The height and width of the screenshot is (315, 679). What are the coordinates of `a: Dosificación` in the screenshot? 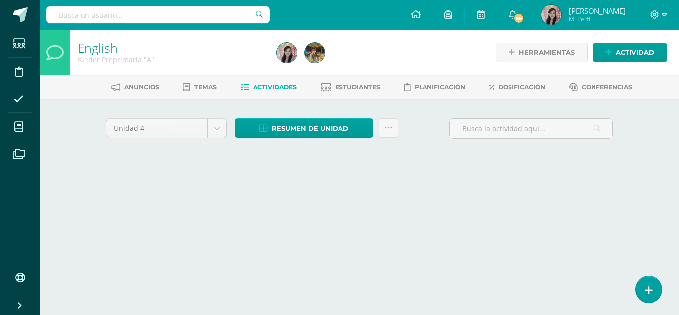 It's located at (517, 87).